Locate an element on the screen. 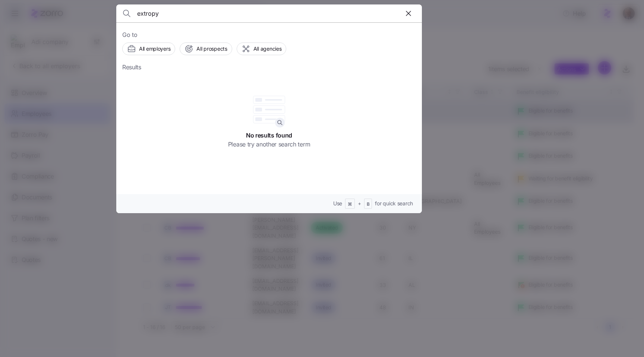 Image resolution: width=644 pixels, height=357 pixels. span: for quick search is located at coordinates (394, 203).